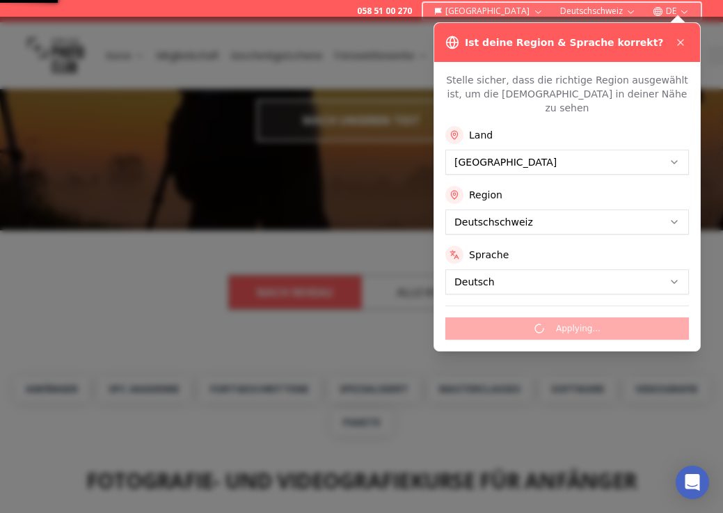  What do you see at coordinates (671, 11) in the screenshot?
I see `button: DE` at bounding box center [671, 11].